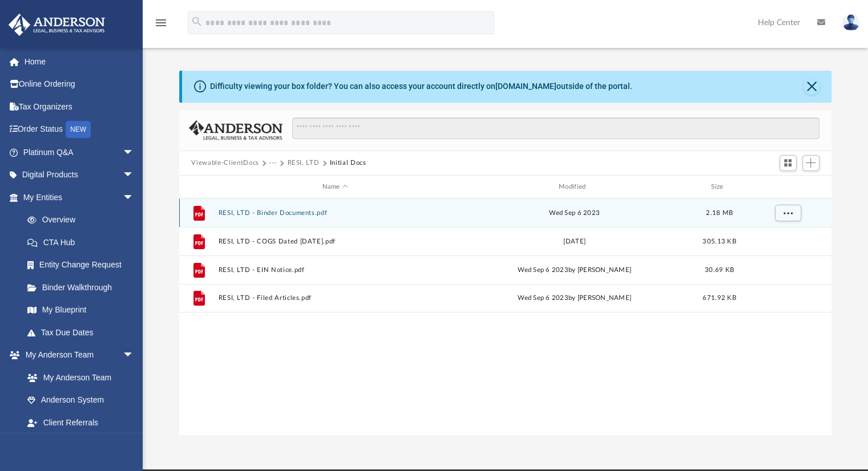  Describe the element at coordinates (77, 356) in the screenshot. I see `a: My Anderson Teamarrow_drop_down` at that location.